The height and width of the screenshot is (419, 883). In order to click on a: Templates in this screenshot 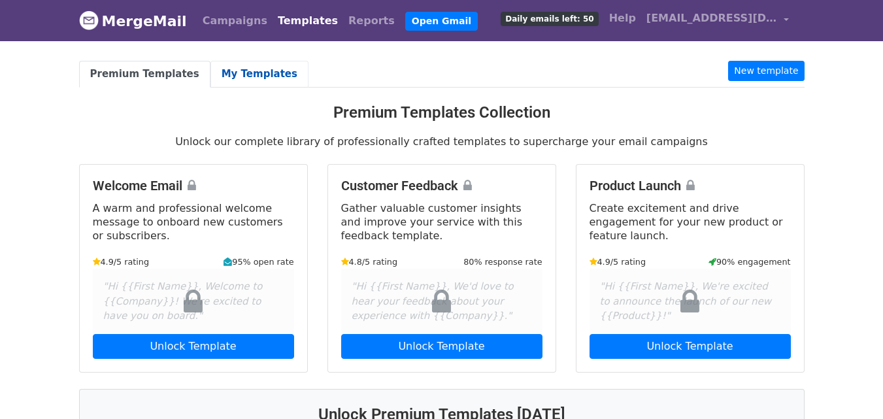, I will do `click(308, 21)`.